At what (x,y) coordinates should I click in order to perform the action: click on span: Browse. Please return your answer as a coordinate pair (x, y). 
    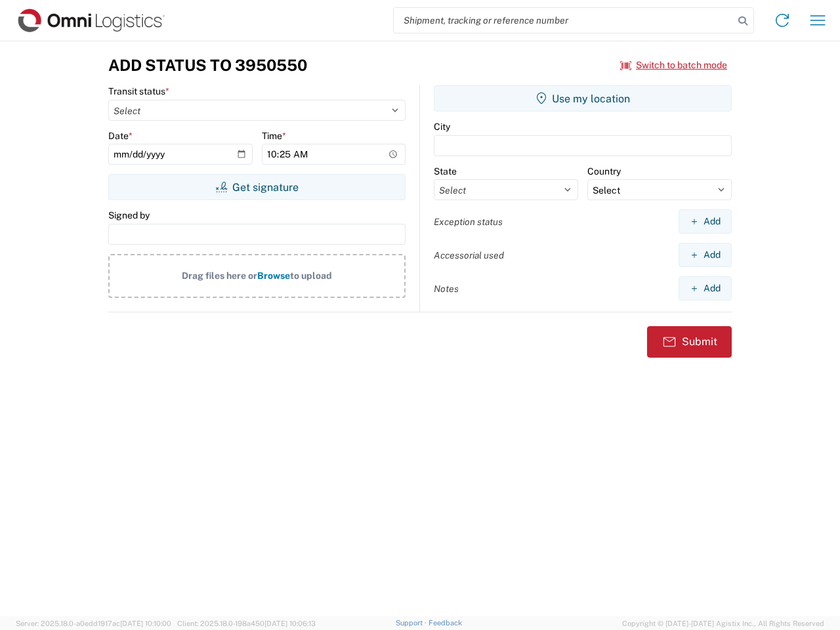
    Looking at the image, I should click on (273, 276).